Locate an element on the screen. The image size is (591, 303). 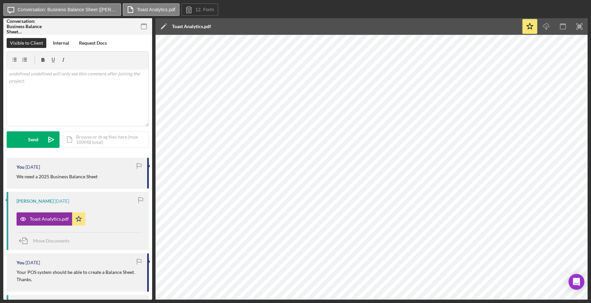
div: Internal is located at coordinates (61, 43).